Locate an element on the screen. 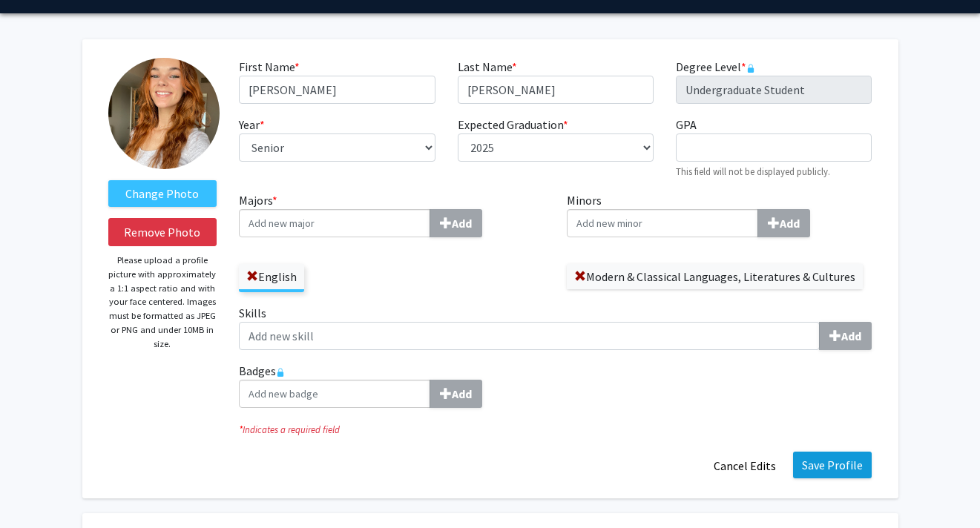  label: Year is located at coordinates (251, 125).